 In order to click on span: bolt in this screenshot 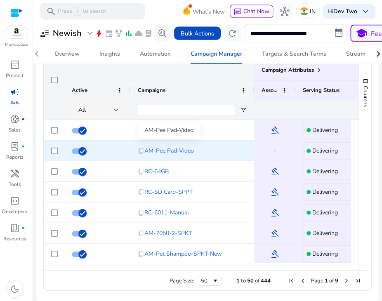, I will do `click(99, 33)`.